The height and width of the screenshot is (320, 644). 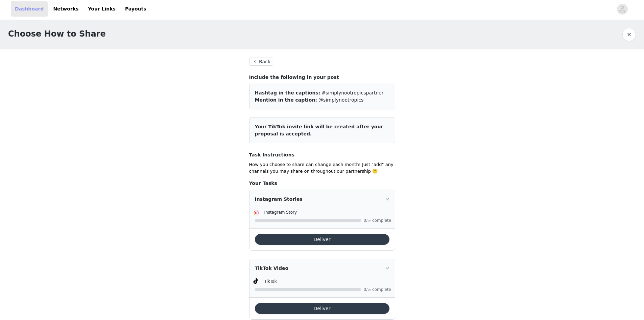 What do you see at coordinates (340, 100) in the screenshot?
I see `span: @simplynootropics` at bounding box center [340, 100].